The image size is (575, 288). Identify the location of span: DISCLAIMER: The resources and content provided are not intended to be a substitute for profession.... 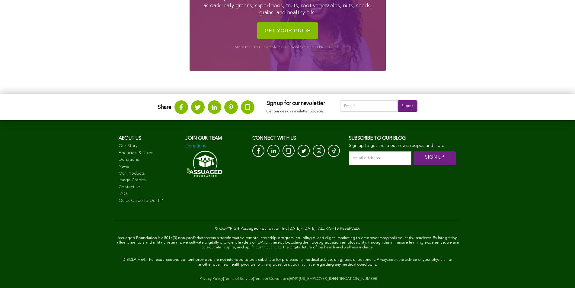
(287, 262).